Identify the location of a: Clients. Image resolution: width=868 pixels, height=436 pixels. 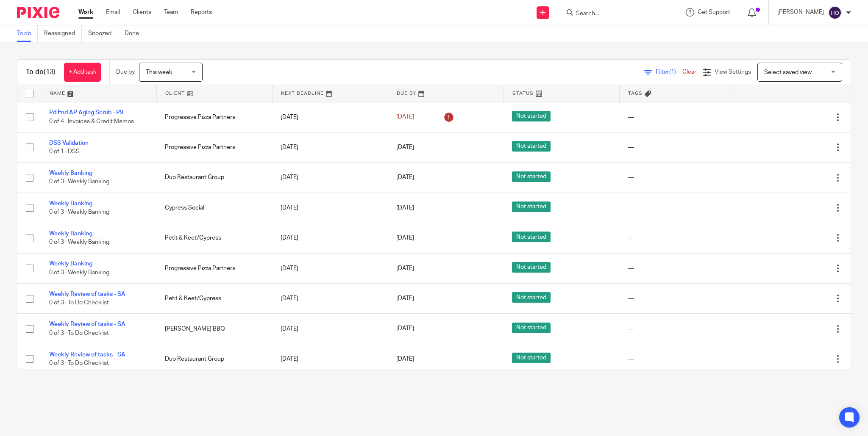
(142, 13).